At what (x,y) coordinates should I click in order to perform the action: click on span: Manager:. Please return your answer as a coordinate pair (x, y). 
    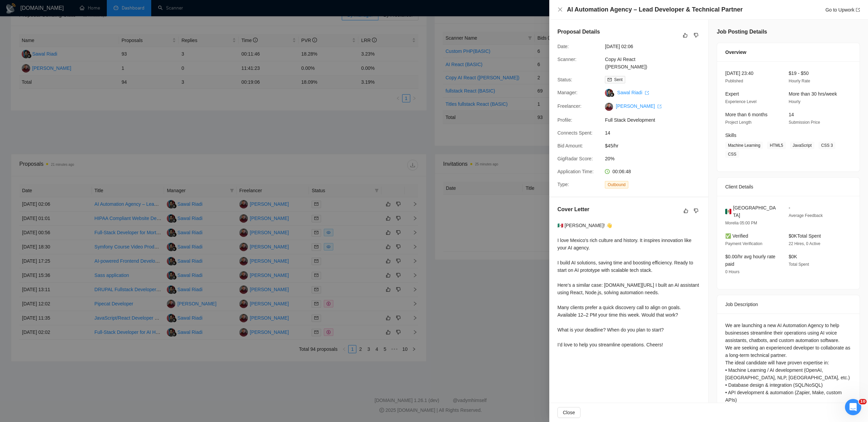
    Looking at the image, I should click on (568, 93).